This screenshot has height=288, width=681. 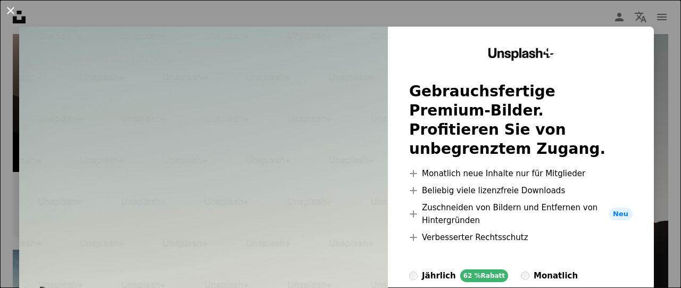 What do you see at coordinates (521, 173) in the screenshot?
I see `li: Monatlich neue Inhalte nur für Mitglieder` at bounding box center [521, 173].